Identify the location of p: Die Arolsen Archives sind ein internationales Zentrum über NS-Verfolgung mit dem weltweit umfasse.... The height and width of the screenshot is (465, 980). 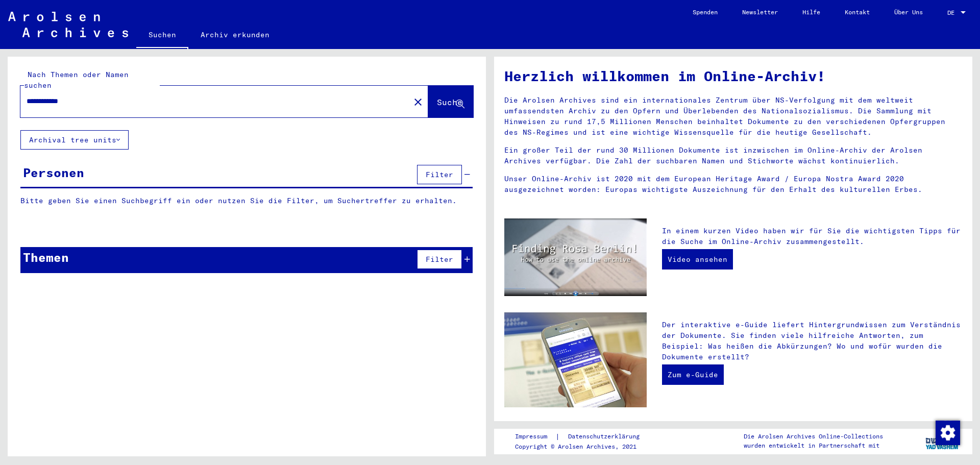
(733, 117).